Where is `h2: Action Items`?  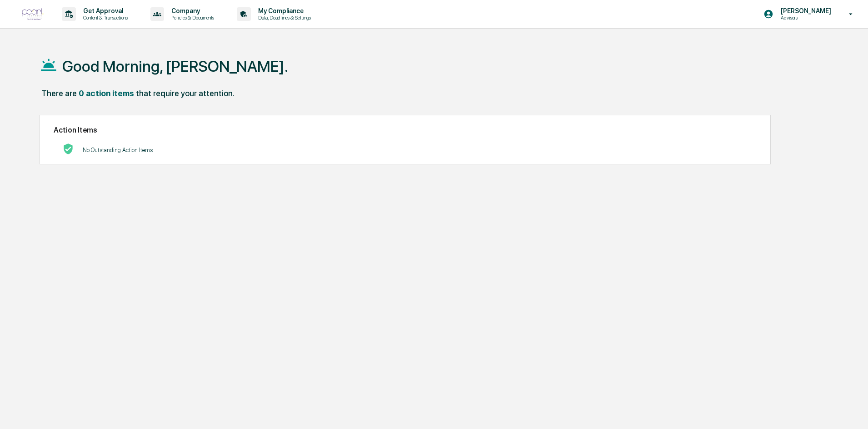 h2: Action Items is located at coordinates (405, 130).